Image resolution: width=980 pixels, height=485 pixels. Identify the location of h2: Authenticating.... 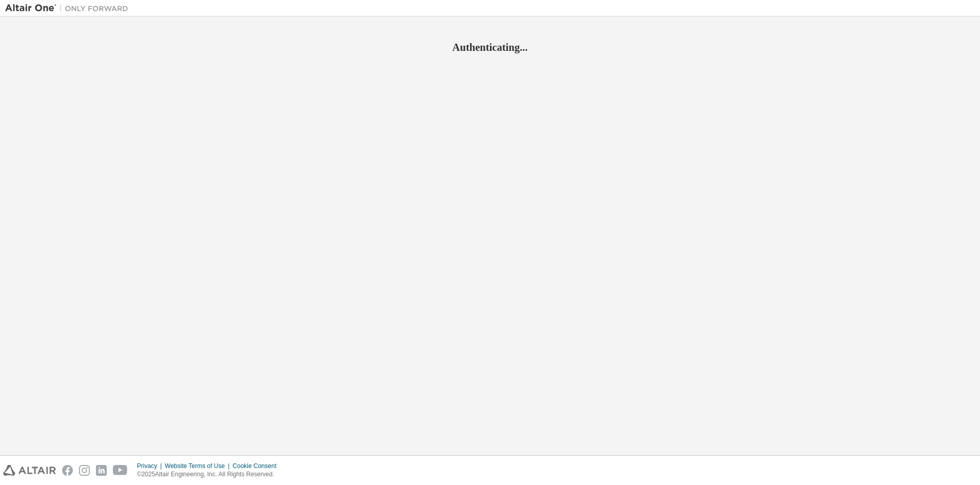
(490, 47).